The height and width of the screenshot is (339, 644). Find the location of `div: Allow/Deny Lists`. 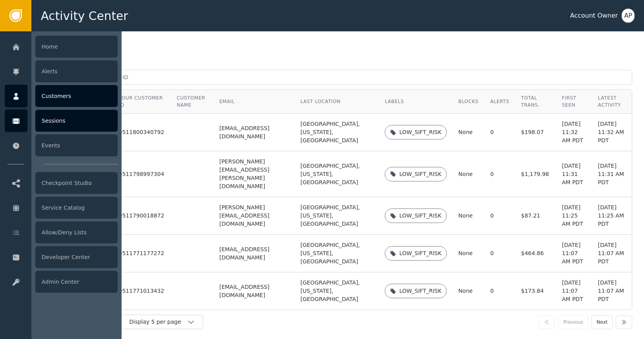

div: Allow/Deny Lists is located at coordinates (77, 232).